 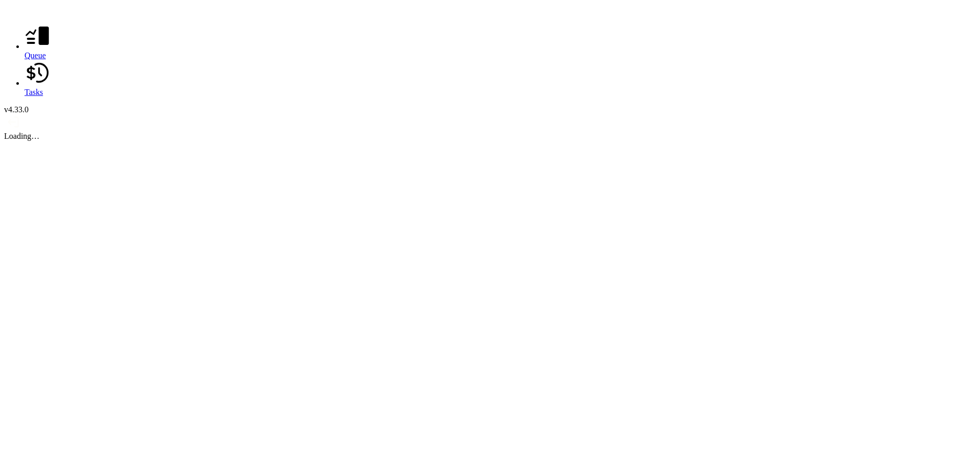 I want to click on a: Tasks, so click(x=501, y=79).